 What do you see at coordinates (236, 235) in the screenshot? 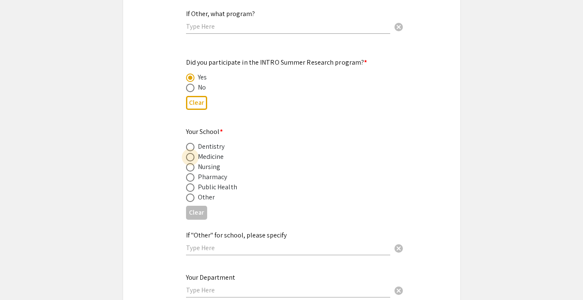
I see `mat-label: If "Other" for school, please specify` at bounding box center [236, 235].